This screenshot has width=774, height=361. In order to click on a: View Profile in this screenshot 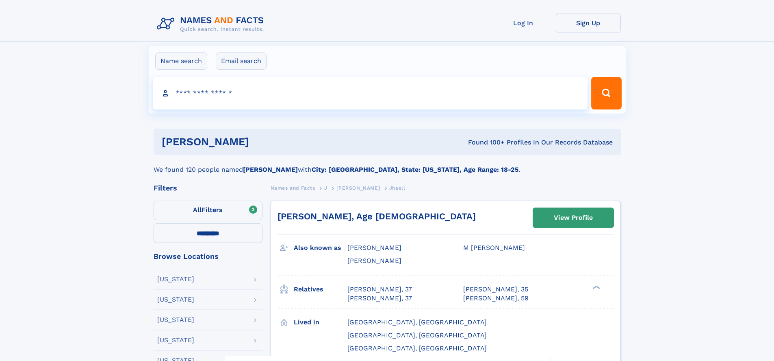, I will do `click(574, 217)`.